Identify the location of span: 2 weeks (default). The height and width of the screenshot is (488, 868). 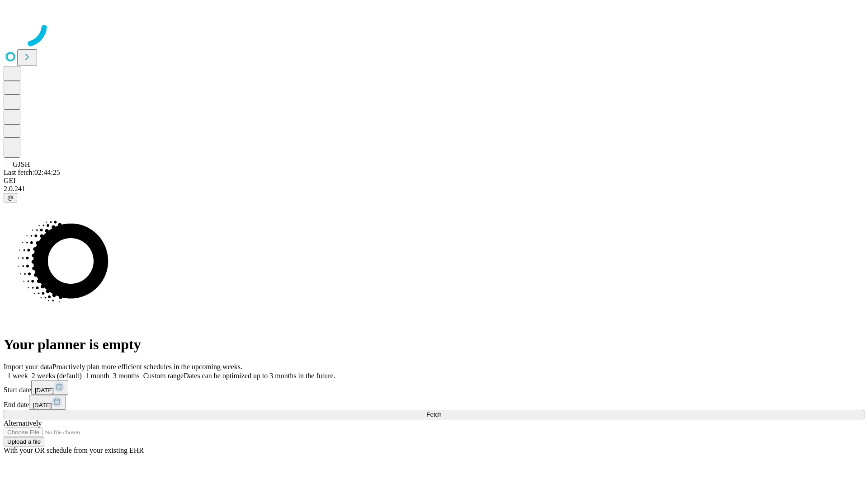
(57, 376).